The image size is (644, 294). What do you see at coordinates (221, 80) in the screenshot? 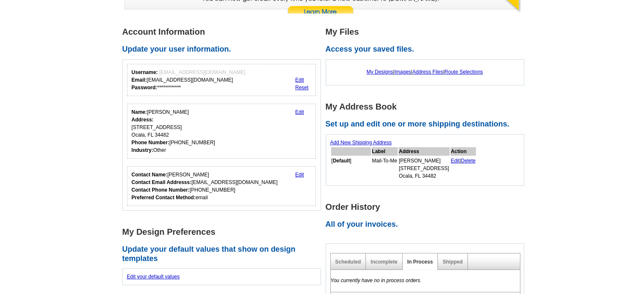
I see `div: Your login information.` at bounding box center [221, 80].